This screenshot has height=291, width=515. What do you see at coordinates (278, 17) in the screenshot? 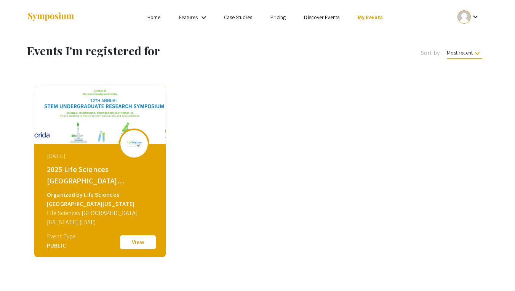
I see `a: Pricing` at bounding box center [278, 17].